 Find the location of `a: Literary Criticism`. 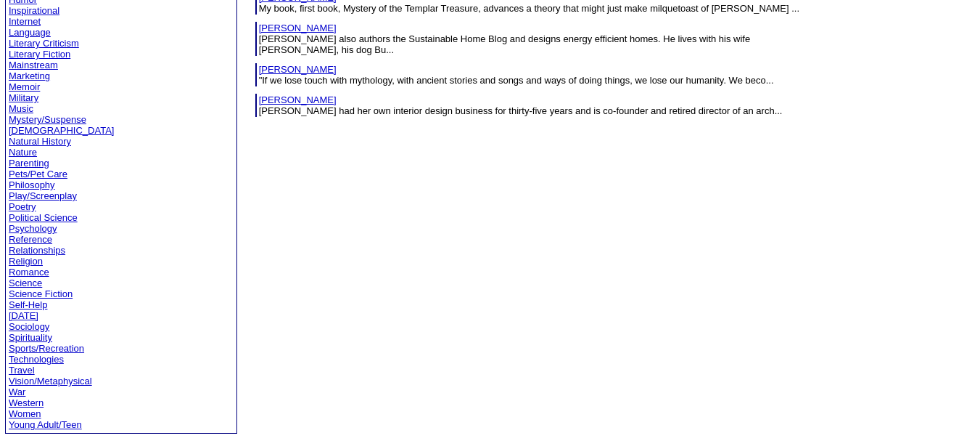

a: Literary Criticism is located at coordinates (44, 43).